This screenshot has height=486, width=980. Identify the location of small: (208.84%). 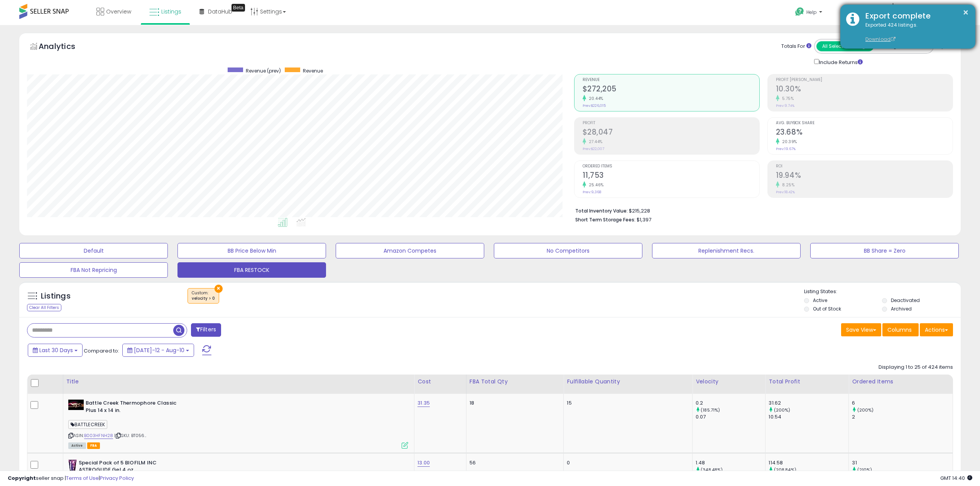
(785, 469).